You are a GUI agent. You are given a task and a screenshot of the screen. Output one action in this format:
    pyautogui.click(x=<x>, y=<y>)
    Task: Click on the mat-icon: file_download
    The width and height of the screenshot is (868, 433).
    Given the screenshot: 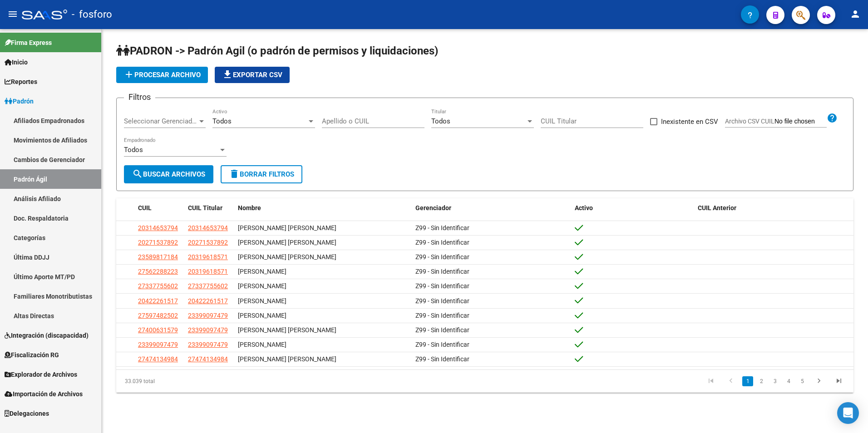 What is the action you would take?
    pyautogui.click(x=227, y=74)
    